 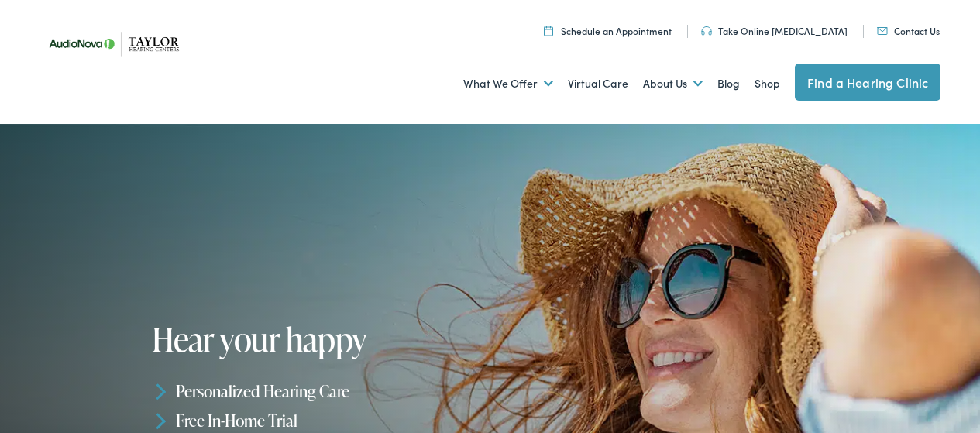 What do you see at coordinates (867, 82) in the screenshot?
I see `a: Find a Hearing Clinic` at bounding box center [867, 82].